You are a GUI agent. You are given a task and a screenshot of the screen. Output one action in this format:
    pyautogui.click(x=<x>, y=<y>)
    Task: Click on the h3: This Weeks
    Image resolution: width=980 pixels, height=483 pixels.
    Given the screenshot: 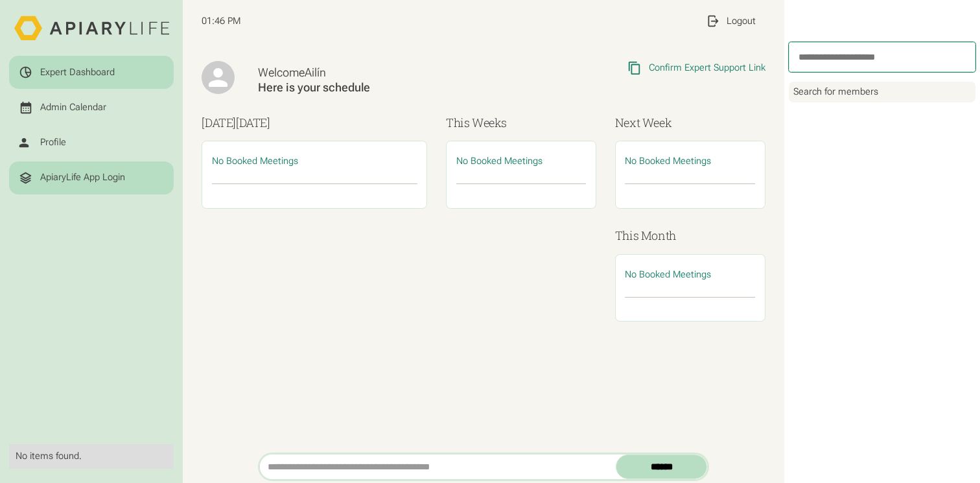 What is the action you would take?
    pyautogui.click(x=521, y=123)
    